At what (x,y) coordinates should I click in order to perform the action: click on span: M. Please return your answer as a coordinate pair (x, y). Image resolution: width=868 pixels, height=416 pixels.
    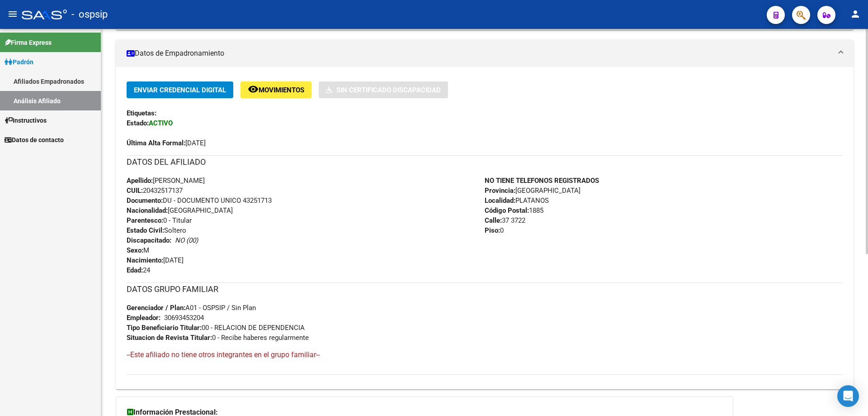
    Looking at the image, I should click on (138, 250).